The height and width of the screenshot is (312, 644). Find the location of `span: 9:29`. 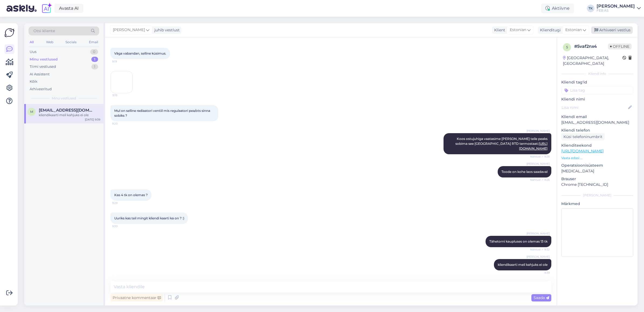

span: 9:29 is located at coordinates (122, 203).